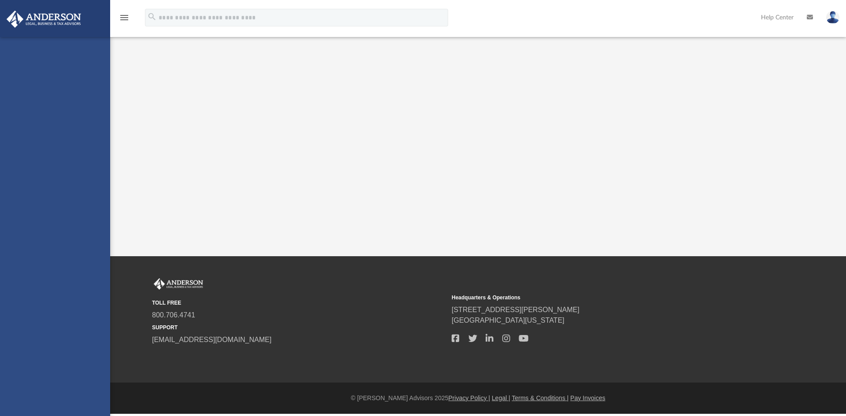  Describe the element at coordinates (124, 20) in the screenshot. I see `a: menu` at that location.